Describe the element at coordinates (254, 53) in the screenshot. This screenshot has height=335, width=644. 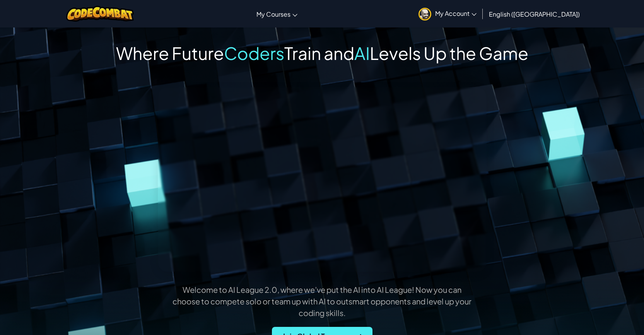
I see `span: Coders` at that location.